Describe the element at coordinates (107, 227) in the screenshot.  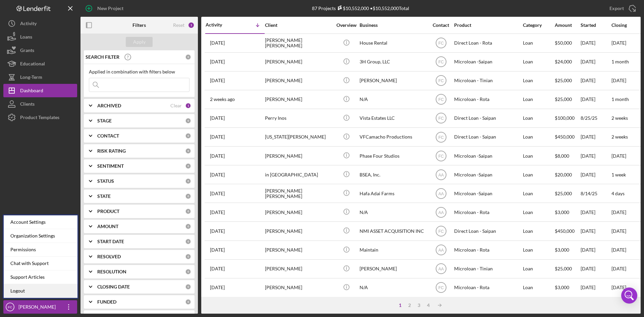
I see `b: AMOUNT` at that location.